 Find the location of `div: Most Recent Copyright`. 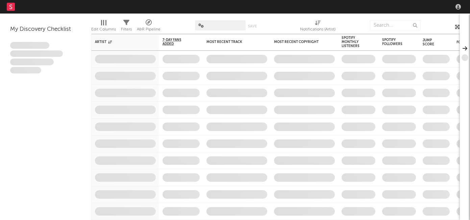

div: Most Recent Copyright is located at coordinates (299, 42).